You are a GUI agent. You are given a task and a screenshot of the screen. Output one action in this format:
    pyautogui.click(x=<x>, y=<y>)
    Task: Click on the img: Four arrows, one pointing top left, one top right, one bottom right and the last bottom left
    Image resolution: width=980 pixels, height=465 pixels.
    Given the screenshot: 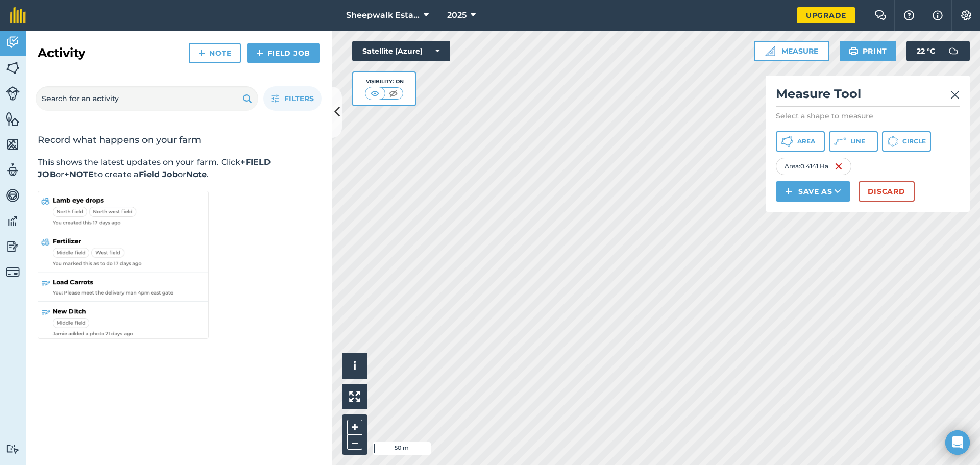 What is the action you would take?
    pyautogui.click(x=355, y=397)
    